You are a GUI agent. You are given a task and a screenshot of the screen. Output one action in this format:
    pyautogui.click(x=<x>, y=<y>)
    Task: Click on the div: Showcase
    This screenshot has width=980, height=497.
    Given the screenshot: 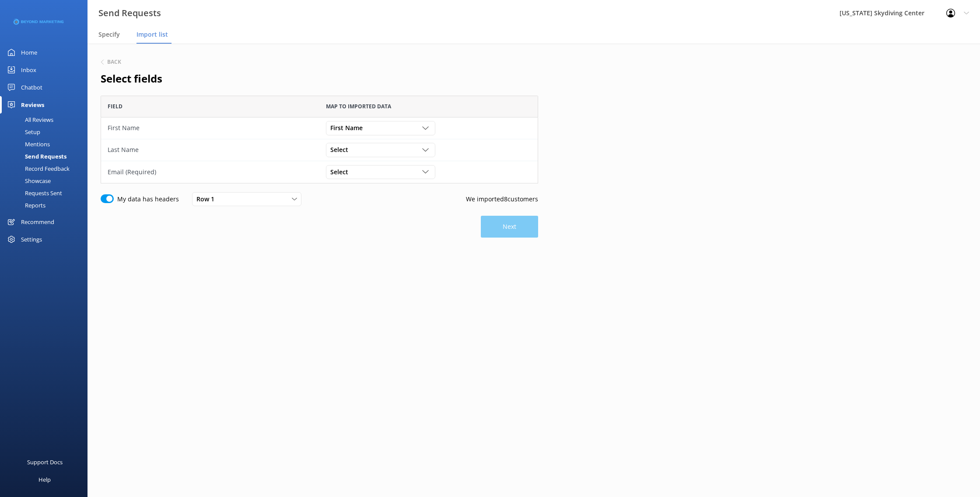 What is the action you would take?
    pyautogui.click(x=28, y=180)
    